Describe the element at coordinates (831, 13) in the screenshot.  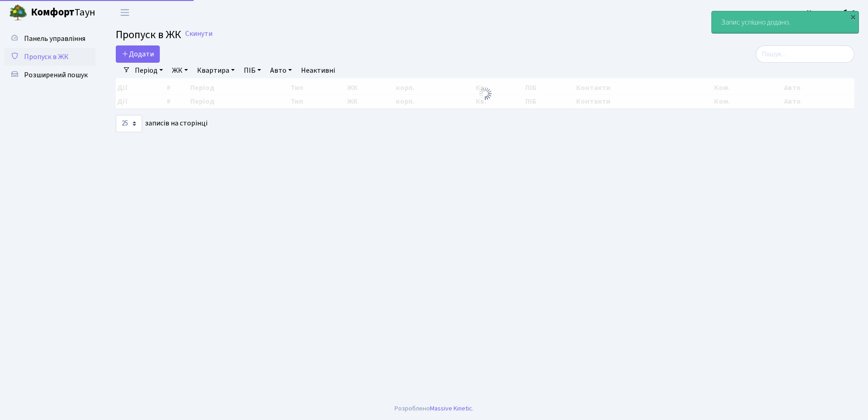
I see `a: Консьєрж б. 4.` at that location.